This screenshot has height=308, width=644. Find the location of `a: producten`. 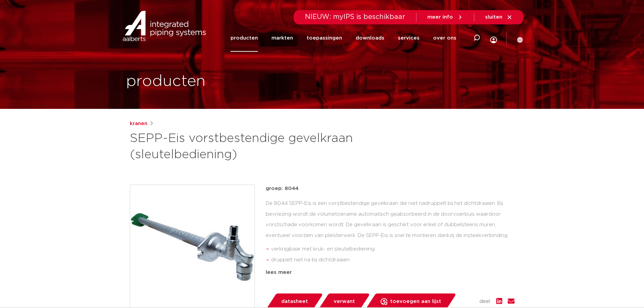

a: producten is located at coordinates (244, 38).